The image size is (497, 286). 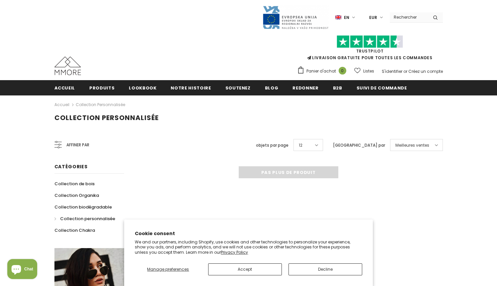 What do you see at coordinates (364, 71) in the screenshot?
I see `a: Listes` at bounding box center [364, 71].